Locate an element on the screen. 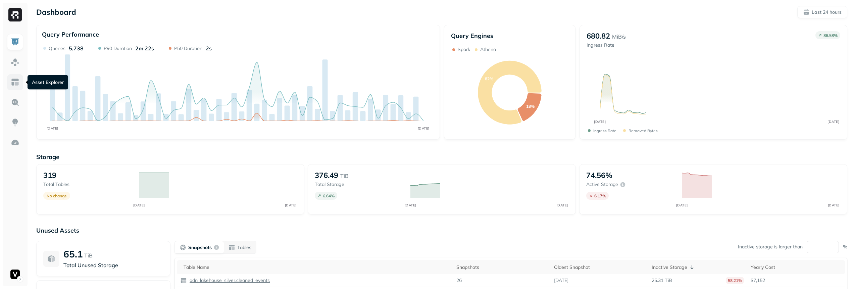 Image resolution: width=854 pixels, height=289 pixels. button: Last 24 hours is located at coordinates (822, 12).